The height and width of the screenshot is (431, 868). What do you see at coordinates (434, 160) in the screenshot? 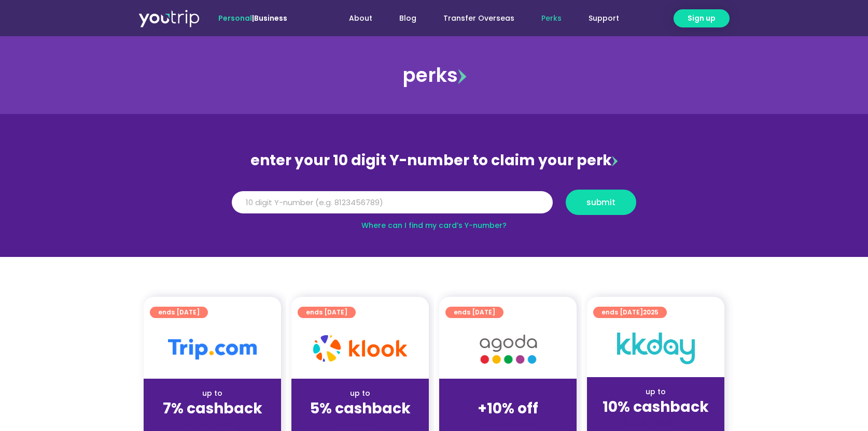
I see `div: enter your 10 digit Y-number to claim your perk` at bounding box center [434, 160].